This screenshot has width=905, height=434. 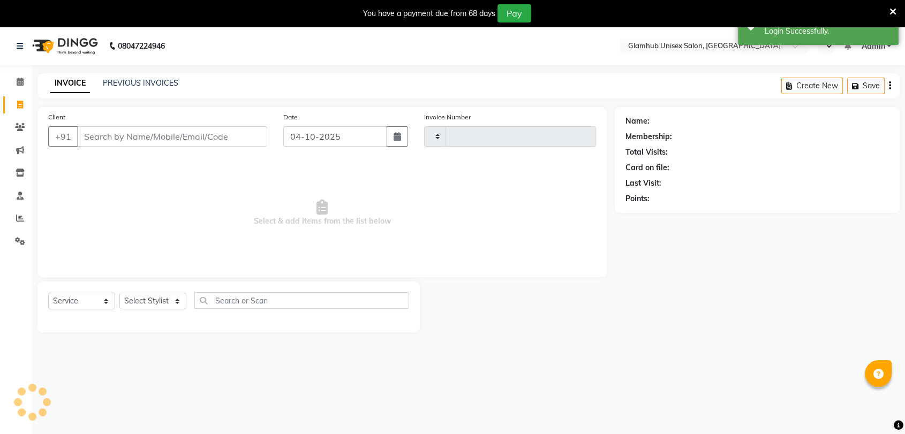 I want to click on label: Client, so click(x=57, y=117).